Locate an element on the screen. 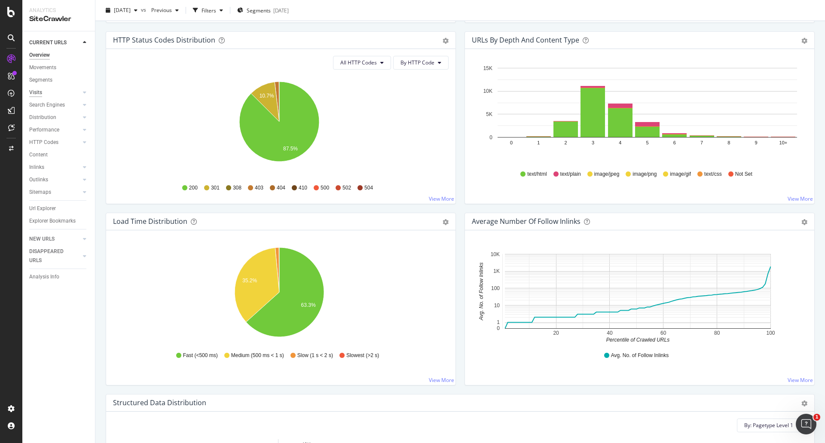  text: Avg. No. of Follow Inlinks is located at coordinates (481, 292).